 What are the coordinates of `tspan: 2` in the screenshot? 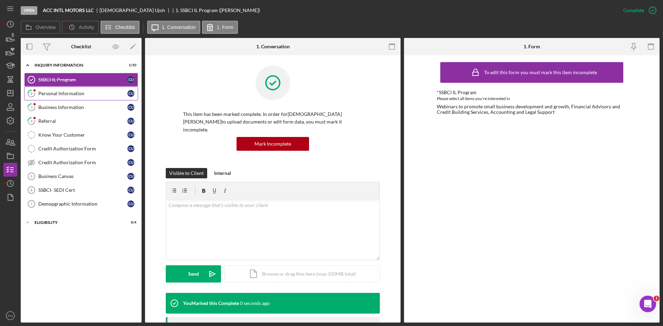 It's located at (31, 93).